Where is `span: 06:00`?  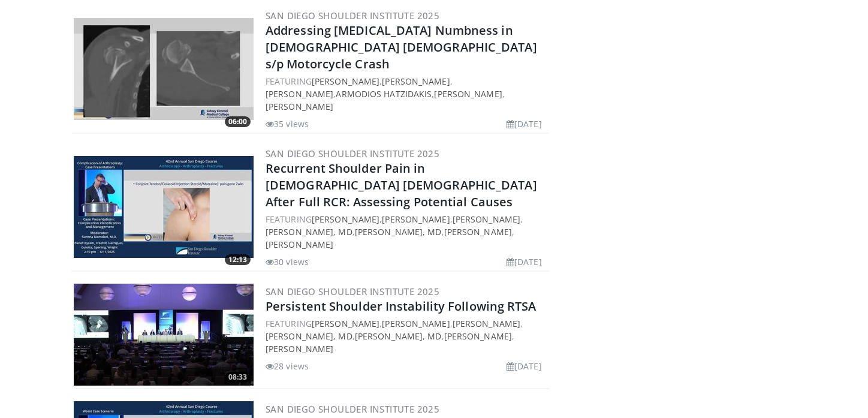
span: 06:00 is located at coordinates (238, 122).